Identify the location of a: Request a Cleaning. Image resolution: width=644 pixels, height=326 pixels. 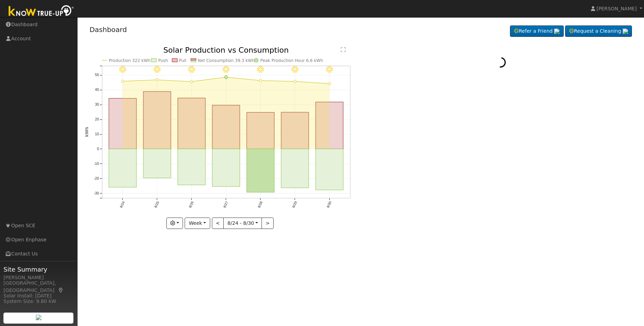
(598, 31).